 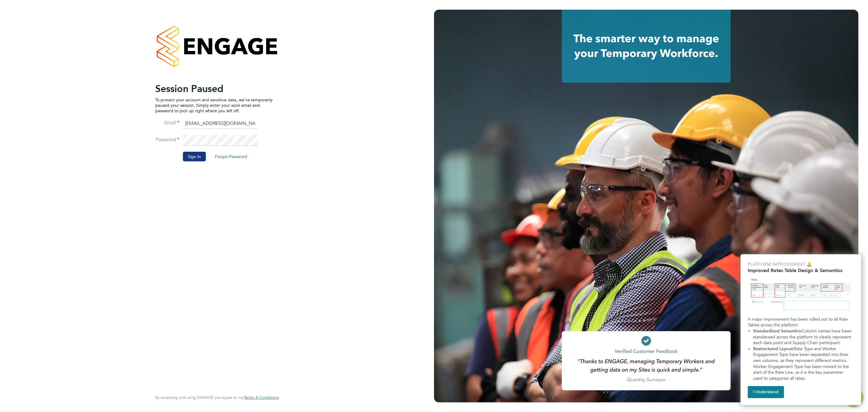 I want to click on p: A major improvement has been rolled out to all Rate Tables across the platform:, so click(x=801, y=322).